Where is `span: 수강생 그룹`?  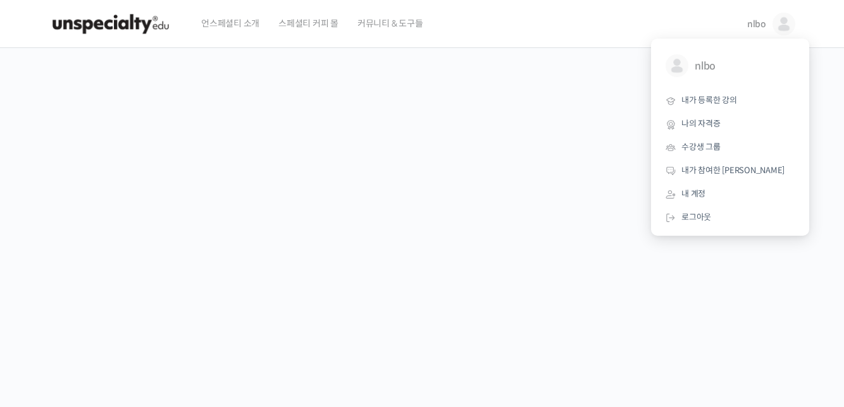
span: 수강생 그룹 is located at coordinates (701, 147).